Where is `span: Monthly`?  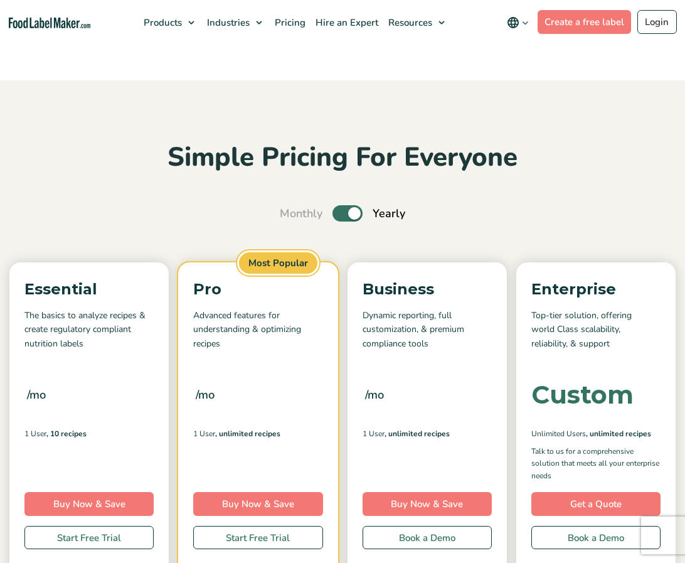 span: Monthly is located at coordinates (301, 213).